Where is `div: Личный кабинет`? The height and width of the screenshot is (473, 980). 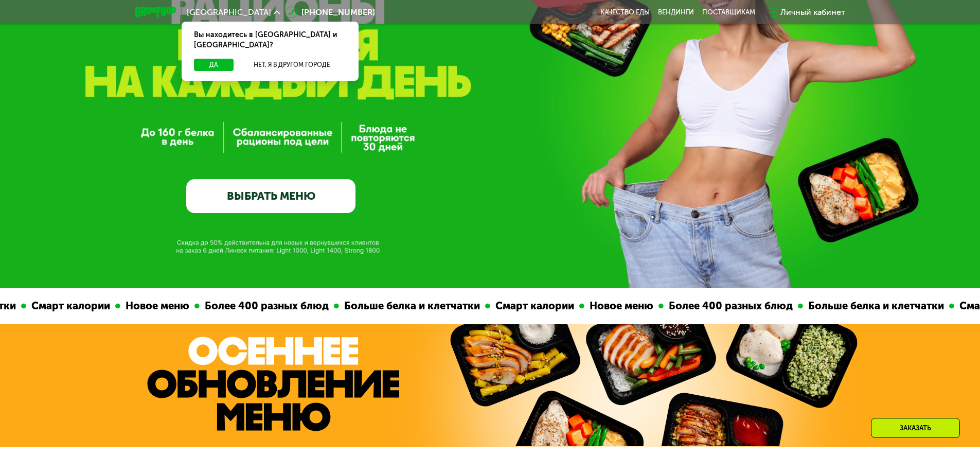
div: Личный кабинет is located at coordinates (813, 12).